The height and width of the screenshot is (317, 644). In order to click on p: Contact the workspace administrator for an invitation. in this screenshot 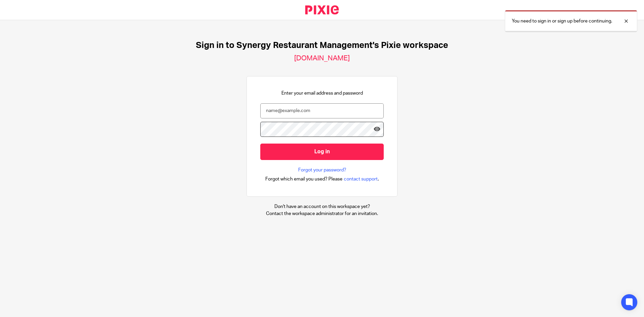, I will do `click(322, 214)`.